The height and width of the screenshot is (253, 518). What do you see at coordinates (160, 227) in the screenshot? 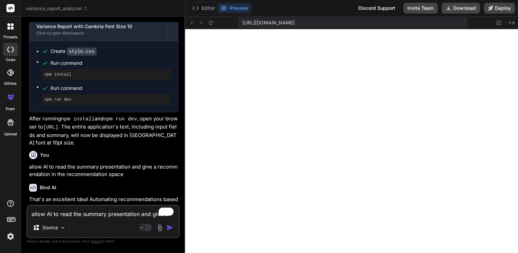
I see `img: attachment` at bounding box center [160, 227].